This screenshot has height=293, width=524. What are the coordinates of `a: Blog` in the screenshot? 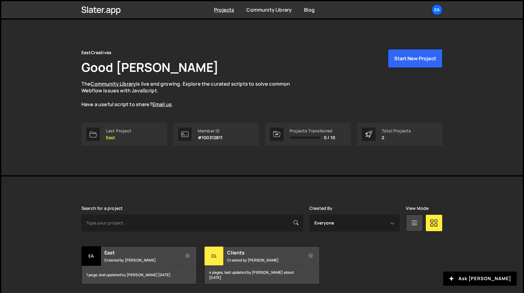 It's located at (309, 10).